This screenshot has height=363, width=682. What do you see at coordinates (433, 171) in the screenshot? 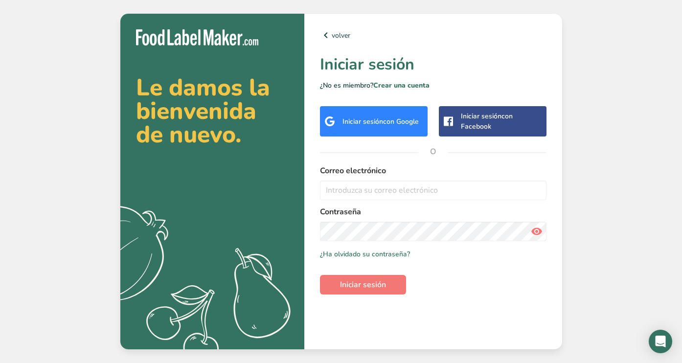
I see `label: Correo electrónico` at bounding box center [433, 171].